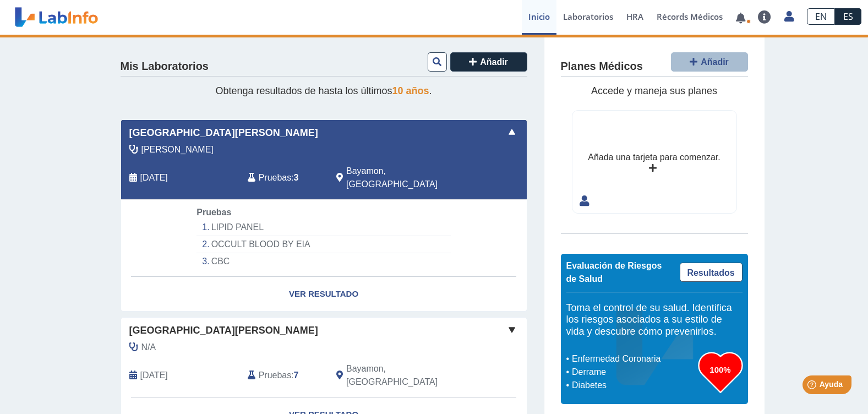 This screenshot has height=414, width=868. What do you see at coordinates (323, 262) in the screenshot?
I see `li: CBC` at bounding box center [323, 262].